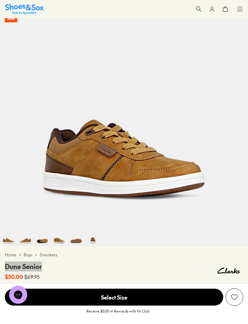 The image size is (248, 324). I want to click on span: Select Size, so click(114, 298).